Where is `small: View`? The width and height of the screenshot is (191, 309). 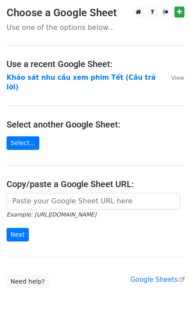
small: View is located at coordinates (178, 78).